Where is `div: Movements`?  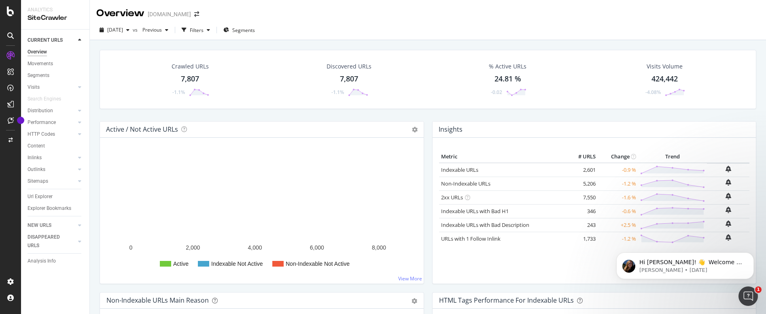 div: Movements is located at coordinates (40, 64).